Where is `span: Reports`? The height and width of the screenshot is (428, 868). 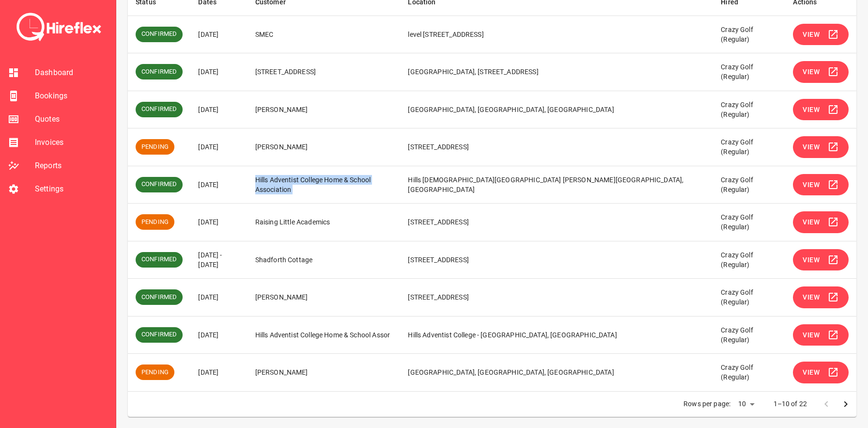 span: Reports is located at coordinates (71, 166).